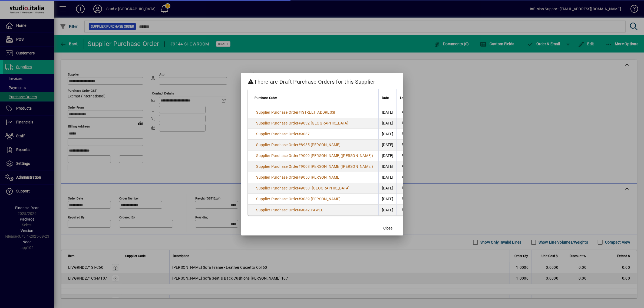 The width and height of the screenshot is (644, 308). Describe the element at coordinates (385, 98) in the screenshot. I see `span: Date` at that location.